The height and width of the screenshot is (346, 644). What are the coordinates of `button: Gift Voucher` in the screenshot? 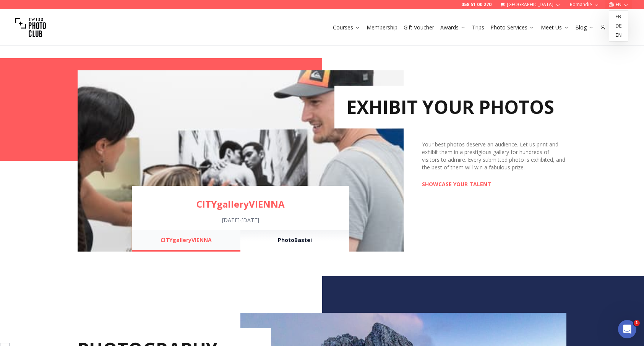 It's located at (419, 27).